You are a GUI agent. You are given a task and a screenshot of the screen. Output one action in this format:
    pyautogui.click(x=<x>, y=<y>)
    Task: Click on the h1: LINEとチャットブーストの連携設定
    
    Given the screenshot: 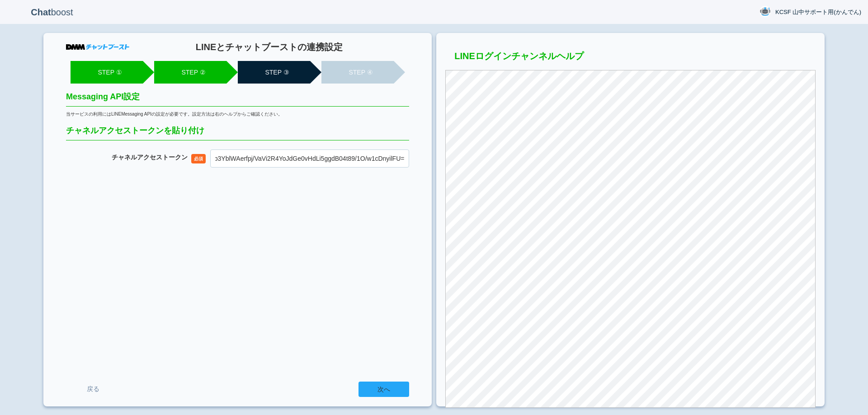 What is the action you would take?
    pyautogui.click(x=269, y=47)
    